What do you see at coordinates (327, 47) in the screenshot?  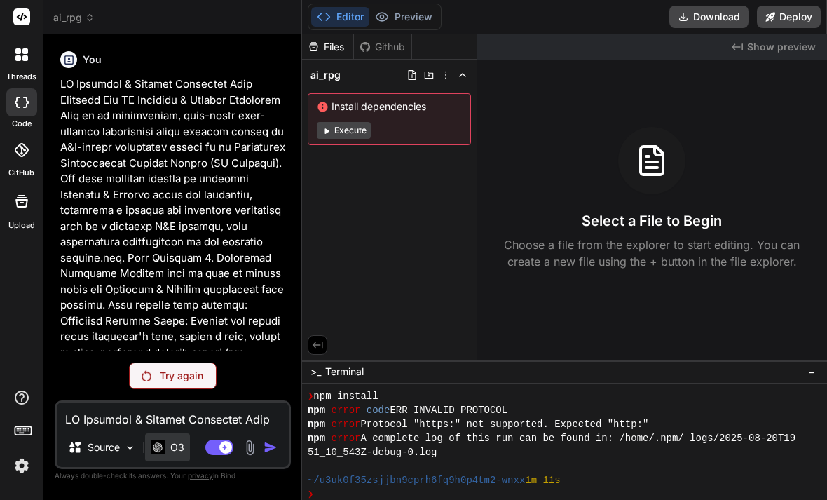 I see `div: Files` at bounding box center [327, 47].